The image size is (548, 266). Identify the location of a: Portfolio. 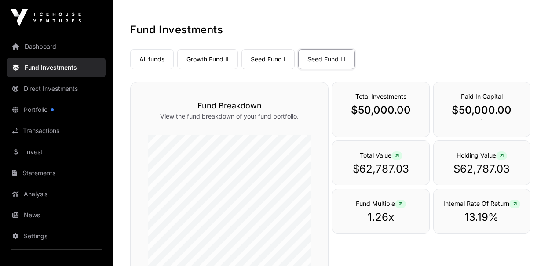
(56, 110).